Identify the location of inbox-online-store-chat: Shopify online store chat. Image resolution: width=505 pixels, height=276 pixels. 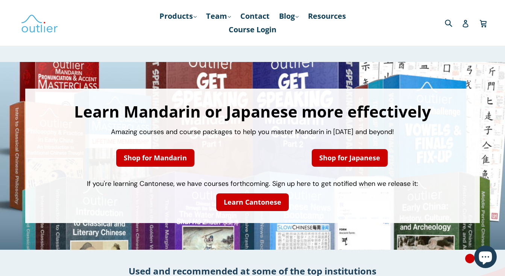
(485, 258).